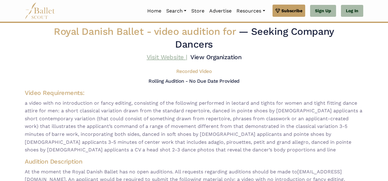 This screenshot has height=181, width=388. Describe the element at coordinates (216, 57) in the screenshot. I see `a: View Organization` at that location.